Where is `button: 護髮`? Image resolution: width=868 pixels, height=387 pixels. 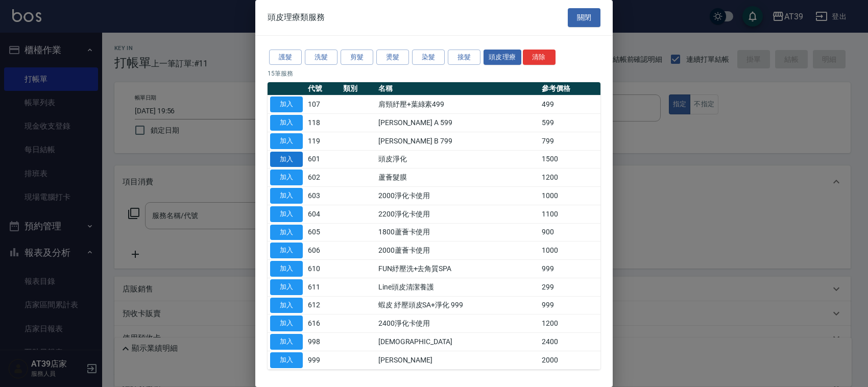 button: 護髮 is located at coordinates (285, 58).